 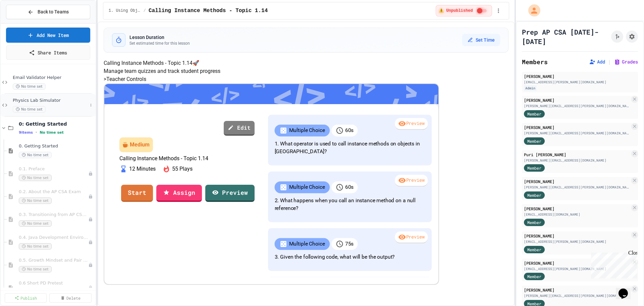 I want to click on span: 0: Getting Started, so click(x=56, y=124).